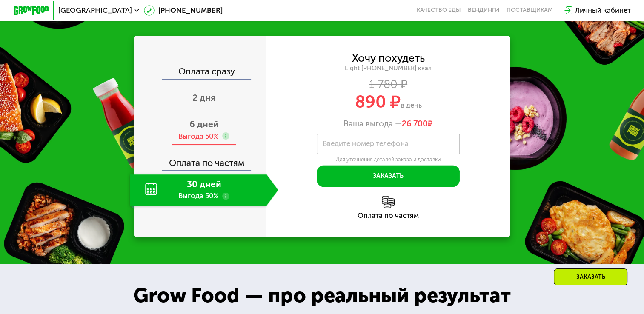 The height and width of the screenshot is (314, 644). What do you see at coordinates (198, 136) in the screenshot?
I see `div: Выгода 50%` at bounding box center [198, 136].